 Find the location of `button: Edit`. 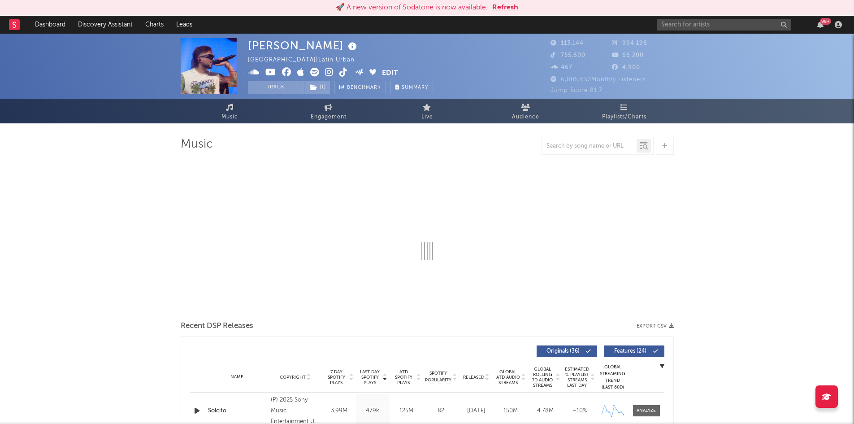

button: Edit is located at coordinates (390, 73).